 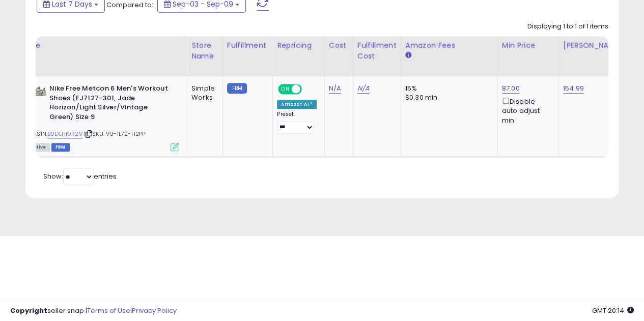 I want to click on div: Fulfillment, so click(x=248, y=45).